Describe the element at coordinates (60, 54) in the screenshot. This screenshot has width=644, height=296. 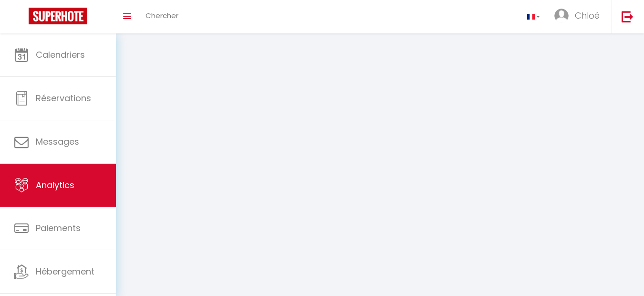
I see `span: Calendriers` at that location.